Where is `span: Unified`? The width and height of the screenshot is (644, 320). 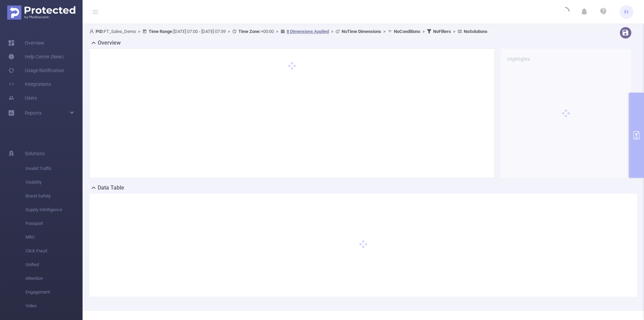
span: Unified is located at coordinates (54, 265).